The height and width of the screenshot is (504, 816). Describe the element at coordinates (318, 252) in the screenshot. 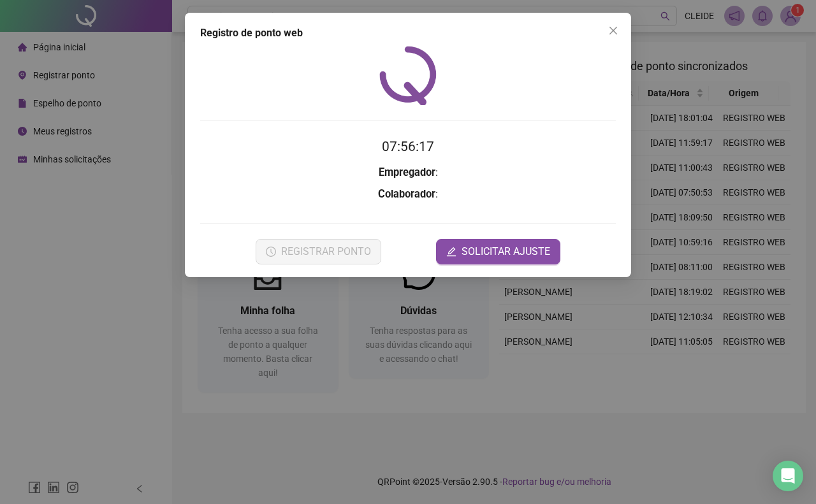

I see `button: REGISTRAR PONTO` at that location.